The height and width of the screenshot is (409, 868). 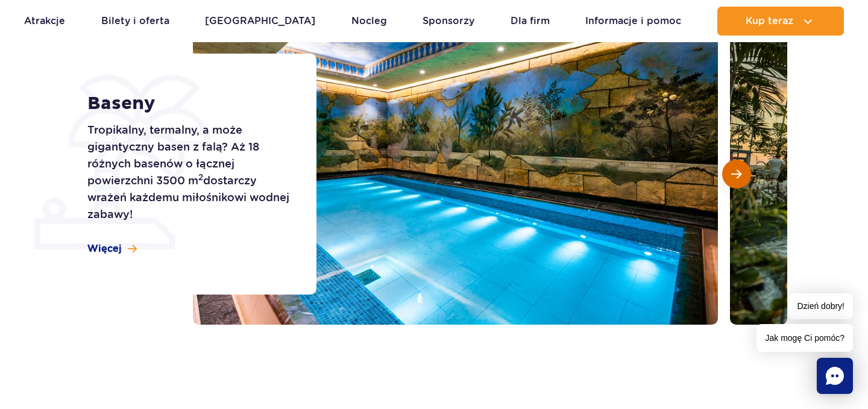 I want to click on span: Jak mogę Ci pomóc?, so click(x=805, y=339).